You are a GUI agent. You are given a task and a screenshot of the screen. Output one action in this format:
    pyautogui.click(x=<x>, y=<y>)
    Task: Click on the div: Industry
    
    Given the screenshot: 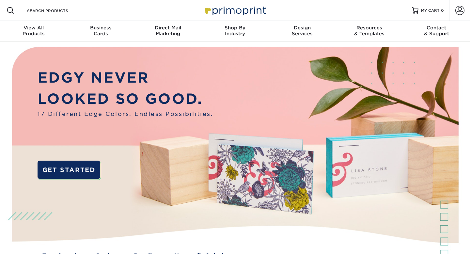 What is the action you would take?
    pyautogui.click(x=235, y=31)
    